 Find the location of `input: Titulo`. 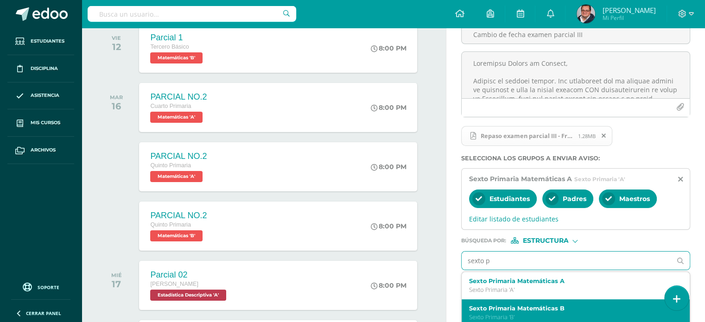

input: Titulo is located at coordinates (576, 34).